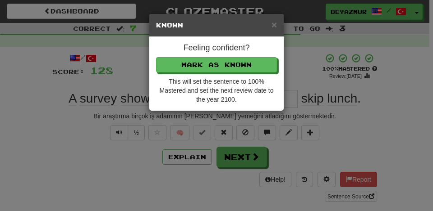  Describe the element at coordinates (216, 25) in the screenshot. I see `h5: Known` at that location.